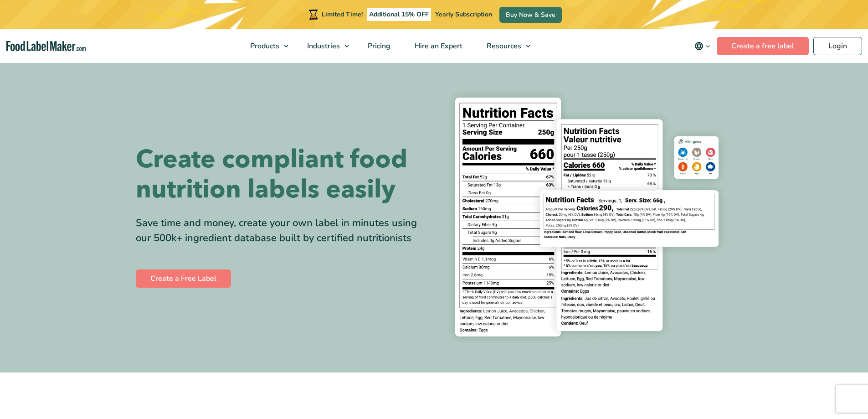 The image size is (868, 419). Describe the element at coordinates (378, 46) in the screenshot. I see `span: Pricing` at that location.